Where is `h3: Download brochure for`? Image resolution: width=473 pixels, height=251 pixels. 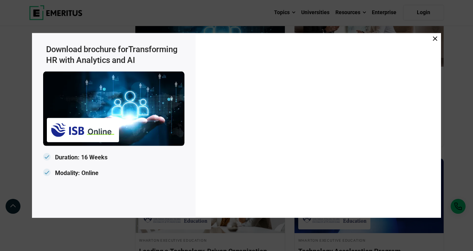
h3: Download brochure for is located at coordinates (115, 55).